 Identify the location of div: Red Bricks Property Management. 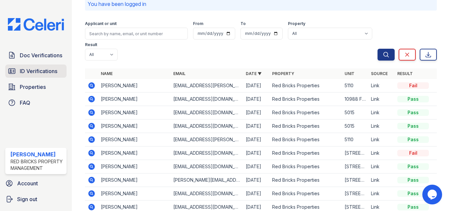
(37, 165).